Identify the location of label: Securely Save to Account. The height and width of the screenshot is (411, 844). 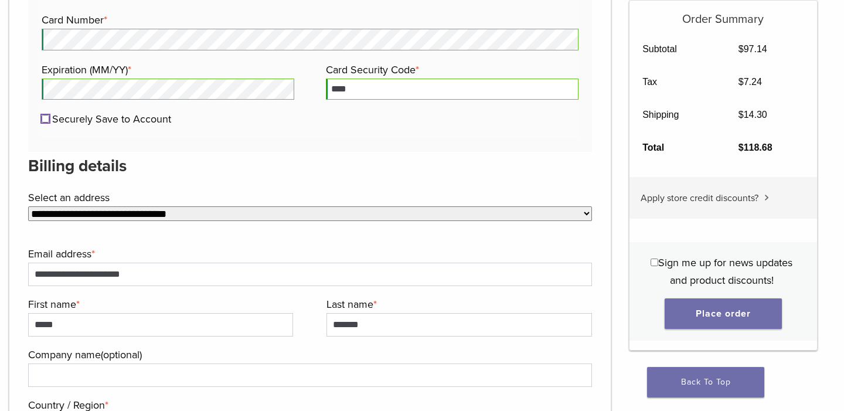
(111, 119).